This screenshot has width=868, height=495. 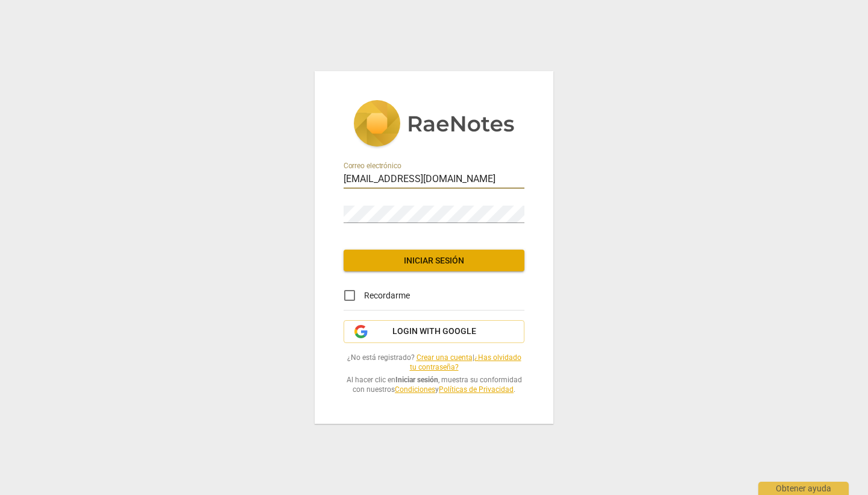 What do you see at coordinates (434, 260) in the screenshot?
I see `button: Iniciar sesión` at bounding box center [434, 260].